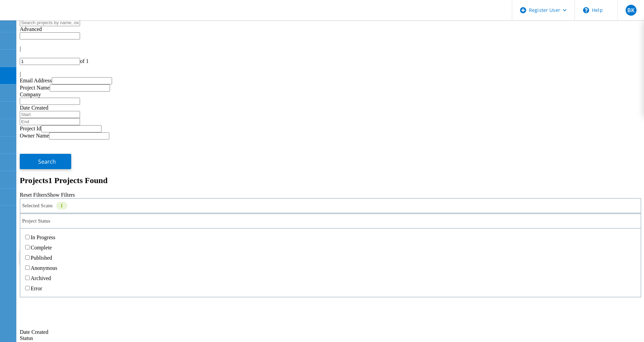 The width and height of the screenshot is (644, 342). I want to click on span: Advanced, so click(31, 29).